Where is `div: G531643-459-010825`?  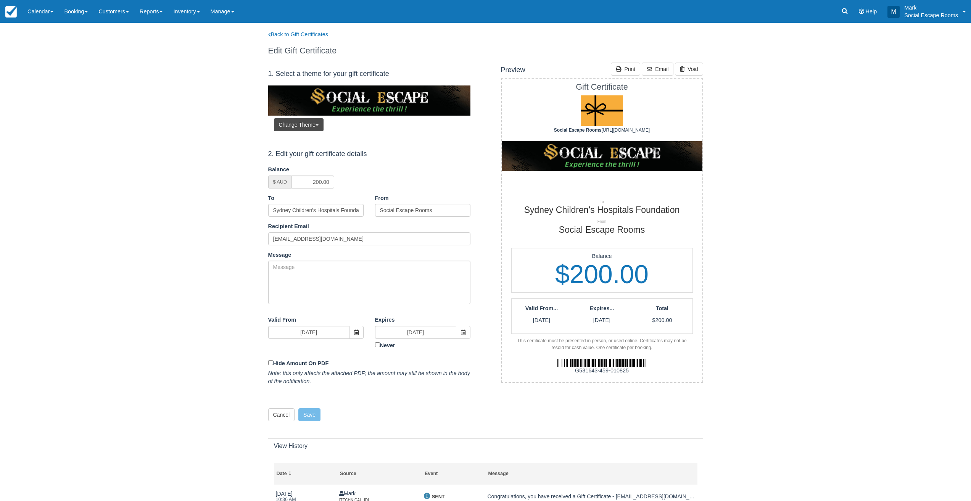 div: G531643-459-010825 is located at coordinates (602, 371).